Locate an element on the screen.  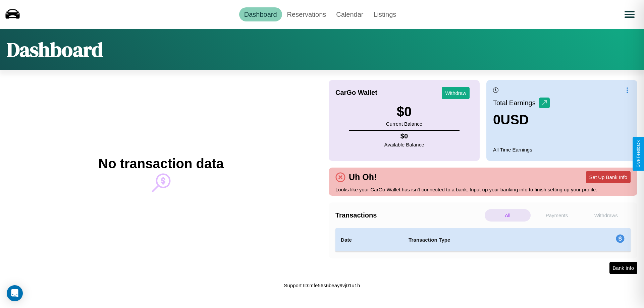
h2: No transaction data is located at coordinates (161, 164).